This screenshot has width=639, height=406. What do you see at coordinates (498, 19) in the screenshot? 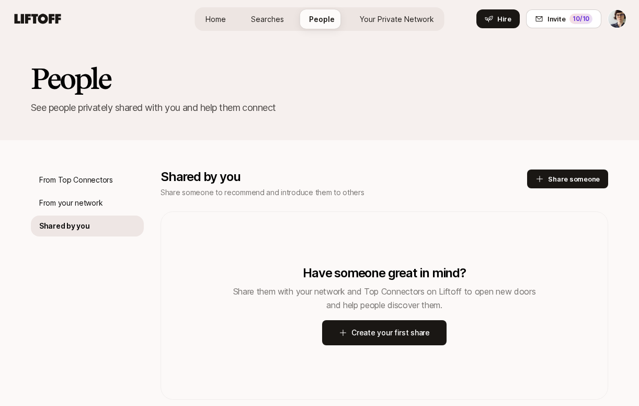
I see `button: Hire` at bounding box center [498, 19].